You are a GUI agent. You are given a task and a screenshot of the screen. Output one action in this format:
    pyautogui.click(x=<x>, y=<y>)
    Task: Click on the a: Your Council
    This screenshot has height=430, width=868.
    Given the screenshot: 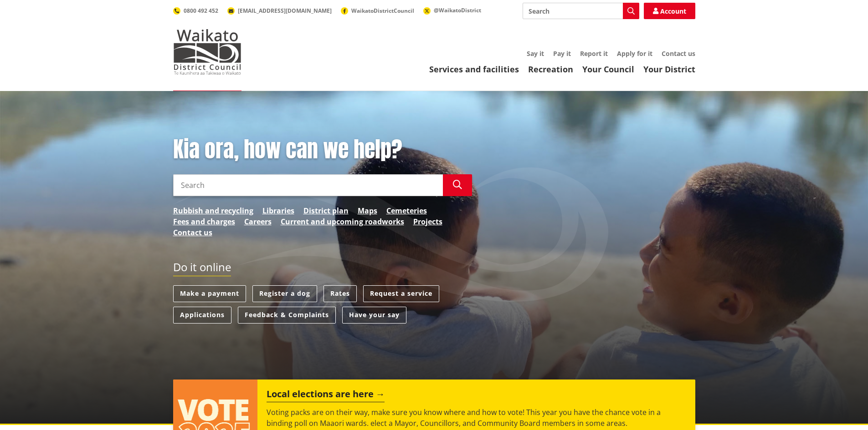 What is the action you would take?
    pyautogui.click(x=608, y=69)
    